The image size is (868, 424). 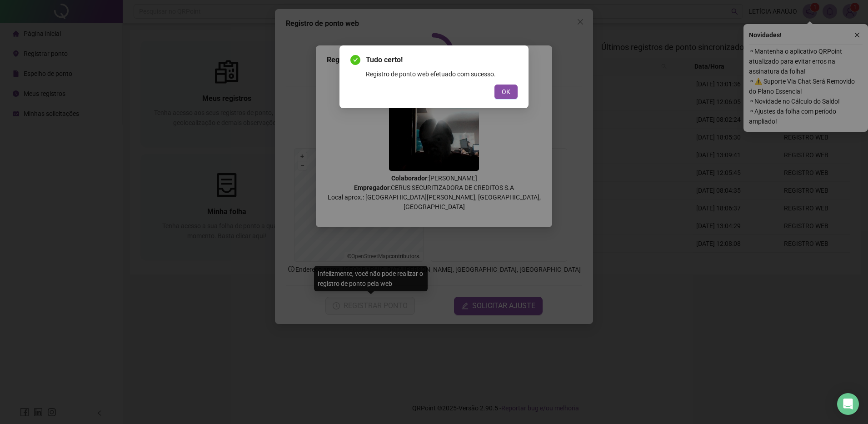 What do you see at coordinates (356, 60) in the screenshot?
I see `span: check-circle` at bounding box center [356, 60].